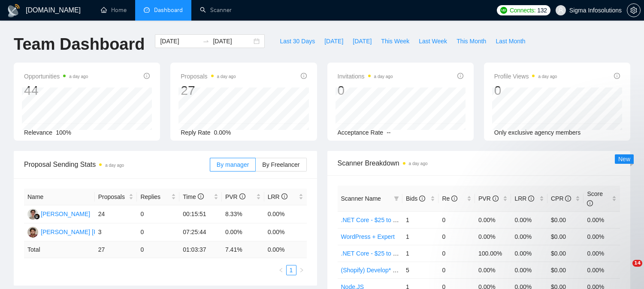 The width and height of the screenshot is (644, 289). Describe the element at coordinates (200, 249) in the screenshot. I see `td: 01:03:37` at that location.